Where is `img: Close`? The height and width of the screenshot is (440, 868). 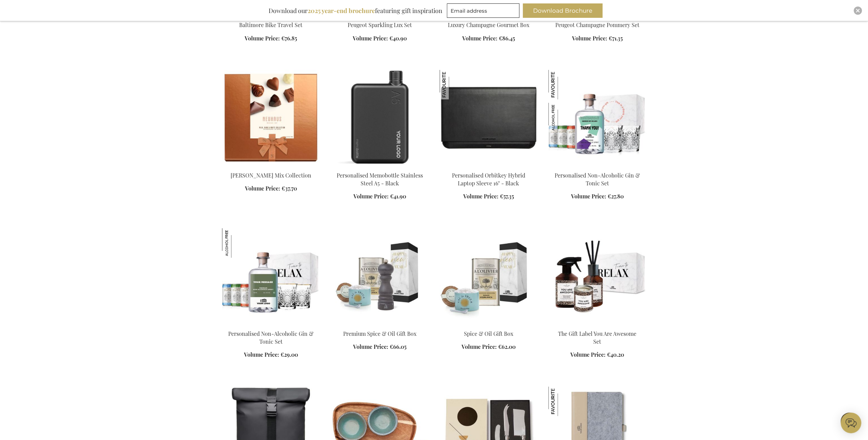 img: Close is located at coordinates (858, 11).